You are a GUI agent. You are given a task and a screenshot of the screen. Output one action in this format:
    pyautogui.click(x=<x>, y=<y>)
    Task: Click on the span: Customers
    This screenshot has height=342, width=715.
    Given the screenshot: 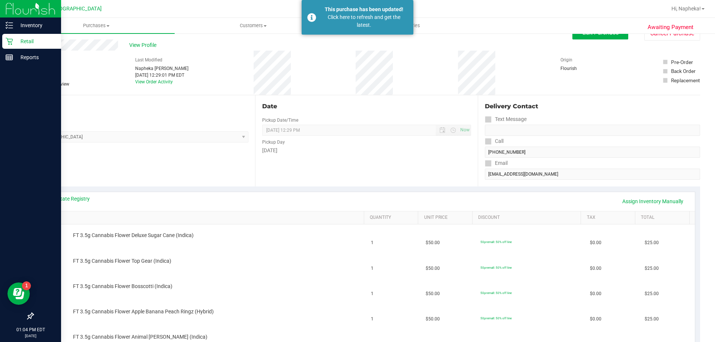 What is the action you would take?
    pyautogui.click(x=253, y=26)
    